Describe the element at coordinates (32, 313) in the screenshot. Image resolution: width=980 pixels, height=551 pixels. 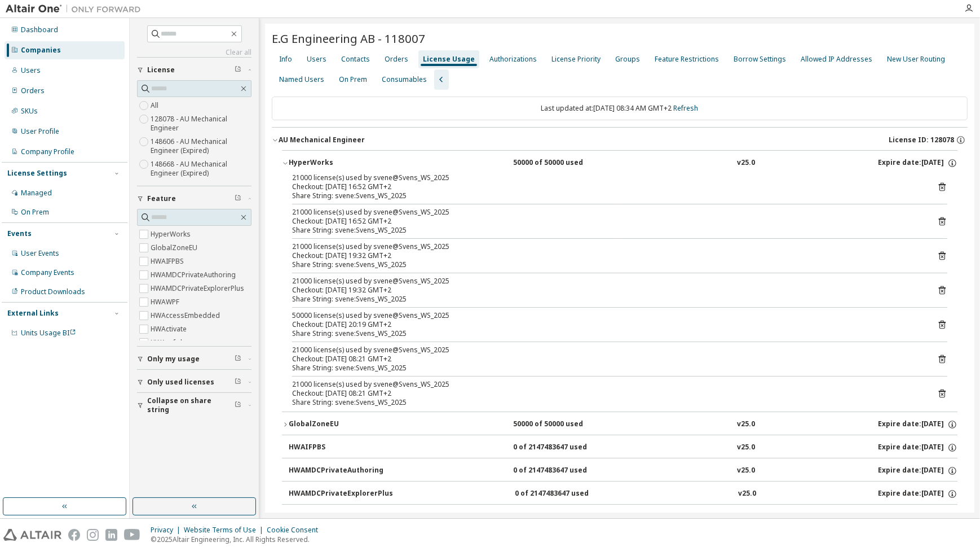
I see `div: External Links` at that location.